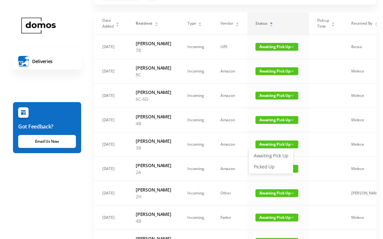 The image size is (383, 239). What do you see at coordinates (323, 23) in the screenshot?
I see `span: Pickup Time` at bounding box center [323, 23].